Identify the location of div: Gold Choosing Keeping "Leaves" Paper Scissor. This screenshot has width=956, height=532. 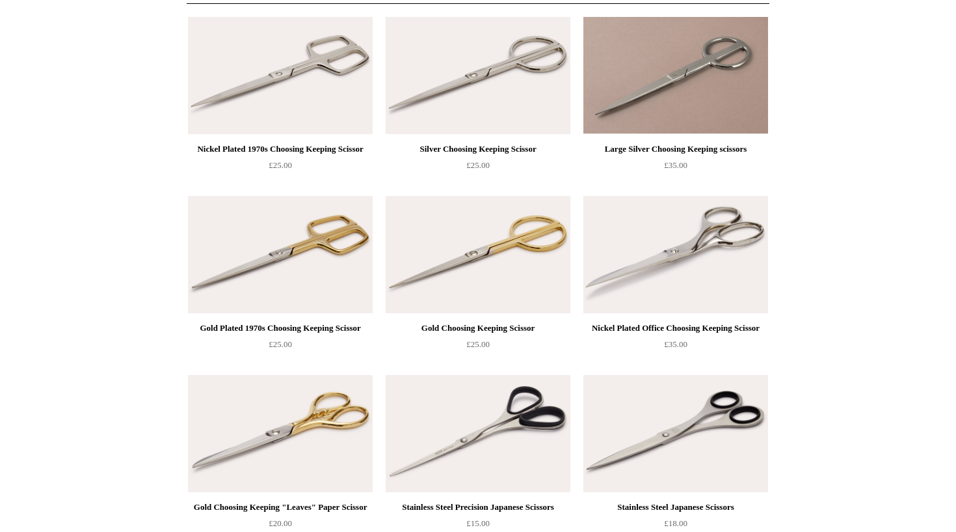
(280, 507).